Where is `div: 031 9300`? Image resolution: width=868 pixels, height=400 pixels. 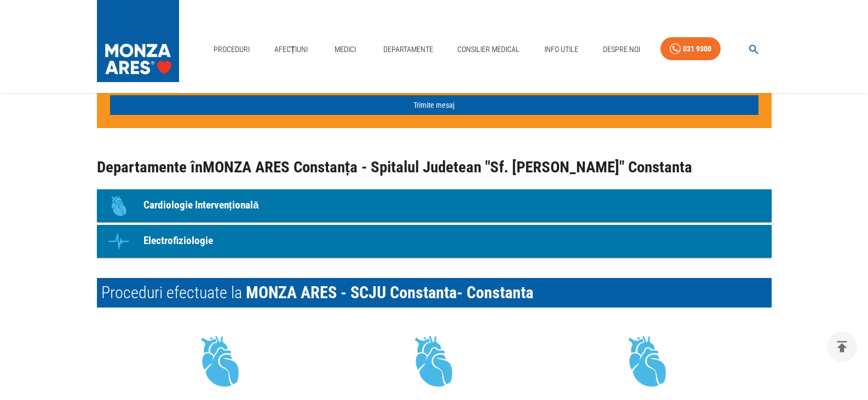
div: 031 9300 is located at coordinates (697, 49).